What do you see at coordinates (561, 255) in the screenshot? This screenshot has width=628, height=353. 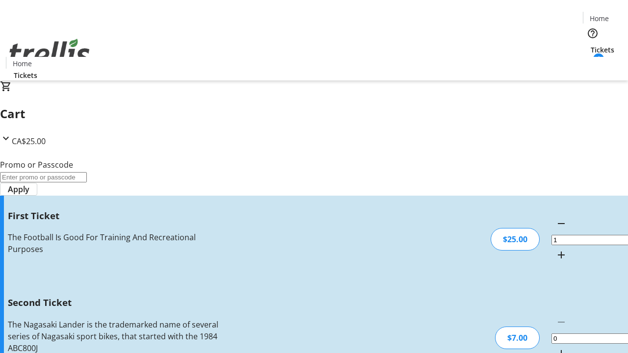 I see `button: Increment by one` at bounding box center [561, 255].